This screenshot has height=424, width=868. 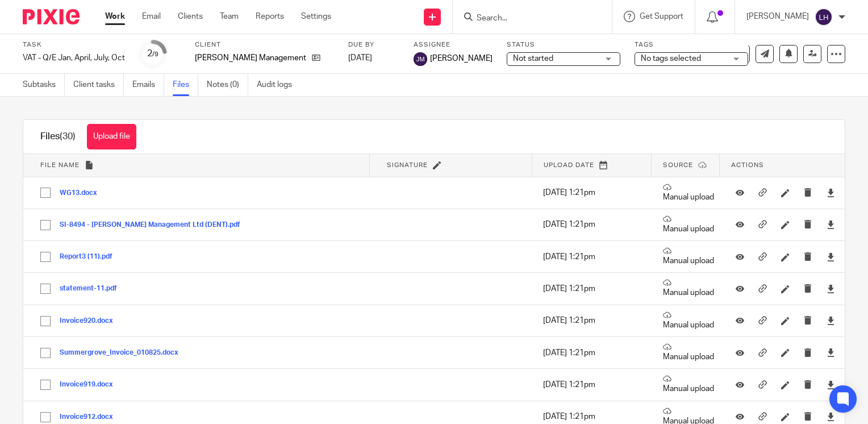 I want to click on a: Clients, so click(x=190, y=16).